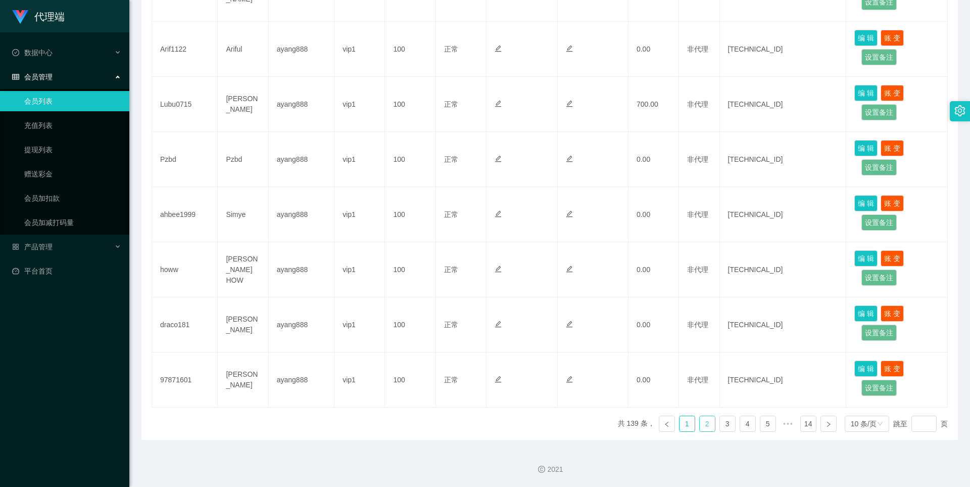 This screenshot has width=970, height=487. What do you see at coordinates (960, 111) in the screenshot?
I see `i: 图标: setting` at bounding box center [960, 111].